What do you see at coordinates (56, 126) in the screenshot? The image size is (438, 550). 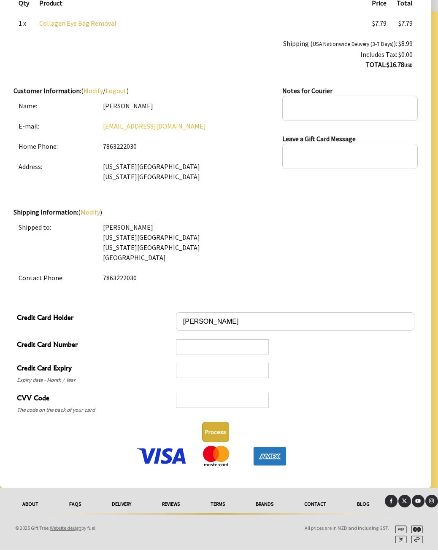 I see `td: E-mail:` at bounding box center [56, 126].